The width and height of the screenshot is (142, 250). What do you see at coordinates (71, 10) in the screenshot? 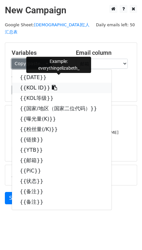
I see `h2: New Campaign` at bounding box center [71, 10].